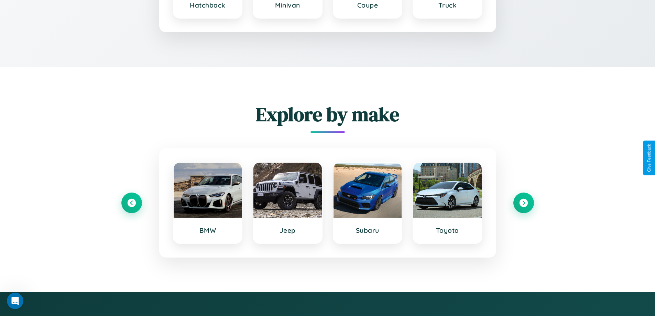 Image resolution: width=655 pixels, height=316 pixels. I want to click on h2: Explore by make, so click(328, 114).